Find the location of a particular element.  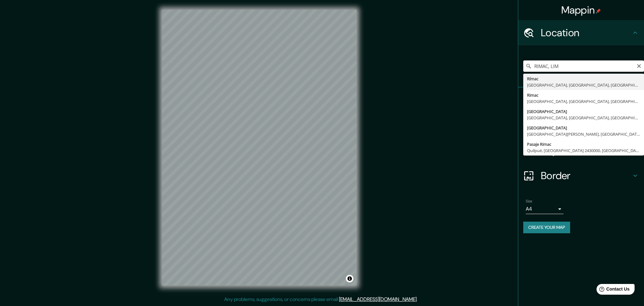

h4: Layout is located at coordinates (586, 150).